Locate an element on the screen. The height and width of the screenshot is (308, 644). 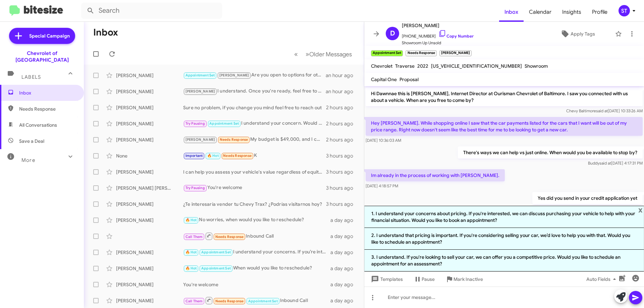
span: Auto Fields is located at coordinates (602, 279).